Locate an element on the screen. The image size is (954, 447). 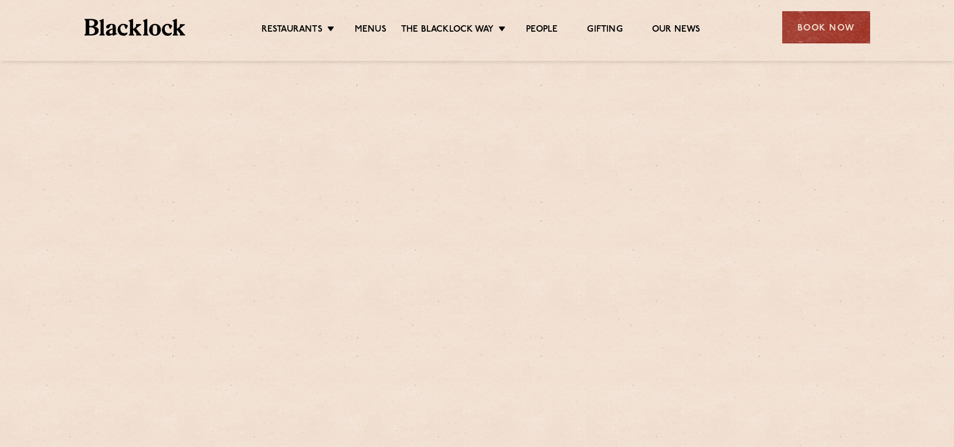
div: Book Now is located at coordinates (826, 27).